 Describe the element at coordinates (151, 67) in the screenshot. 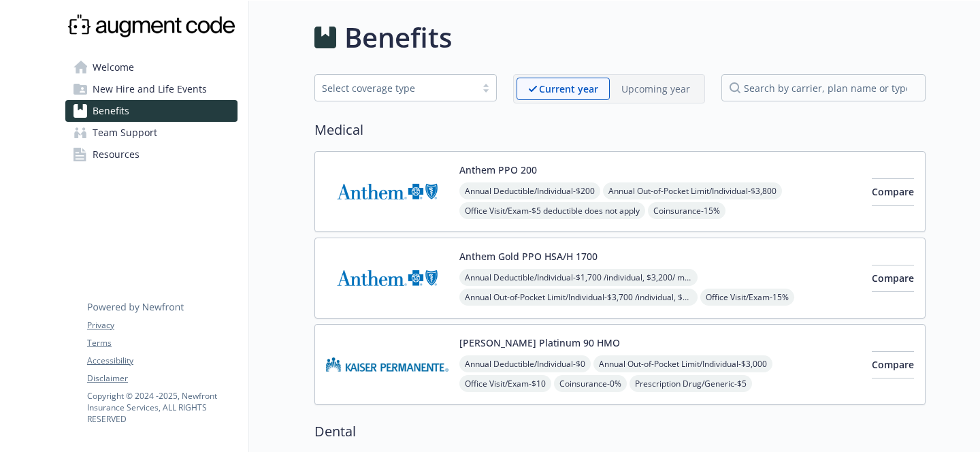

I see `a: Welcome` at that location.